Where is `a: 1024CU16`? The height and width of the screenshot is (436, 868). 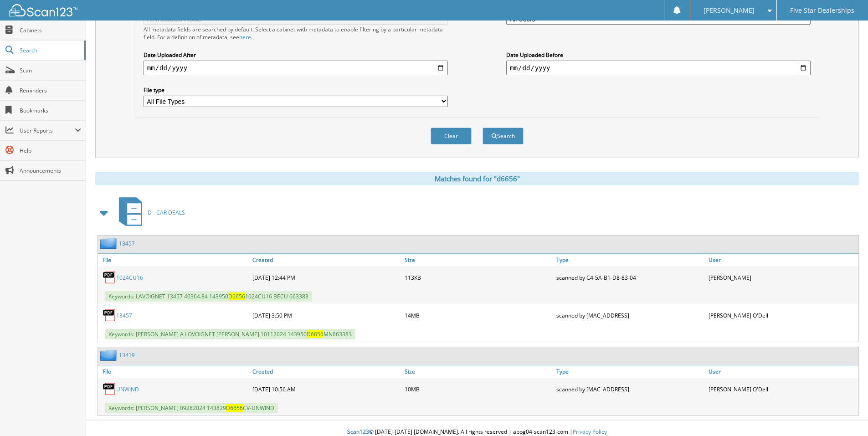
a: 1024CU16 is located at coordinates (129, 278).